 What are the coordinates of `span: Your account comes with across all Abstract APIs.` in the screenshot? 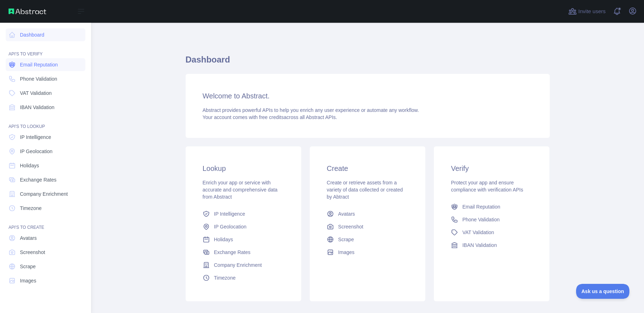 It's located at (270, 117).